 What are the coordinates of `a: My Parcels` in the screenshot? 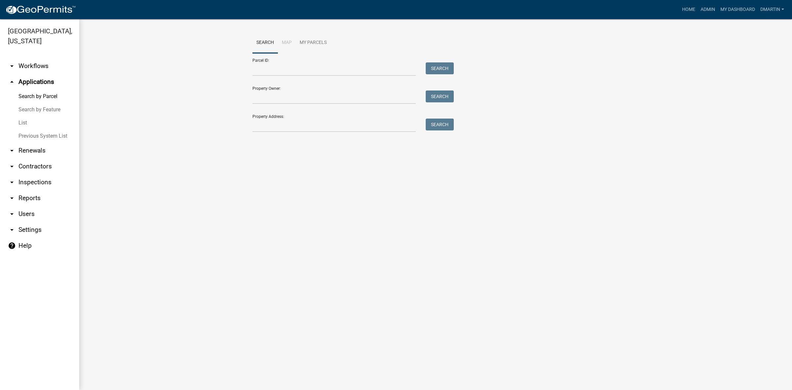 It's located at (313, 43).